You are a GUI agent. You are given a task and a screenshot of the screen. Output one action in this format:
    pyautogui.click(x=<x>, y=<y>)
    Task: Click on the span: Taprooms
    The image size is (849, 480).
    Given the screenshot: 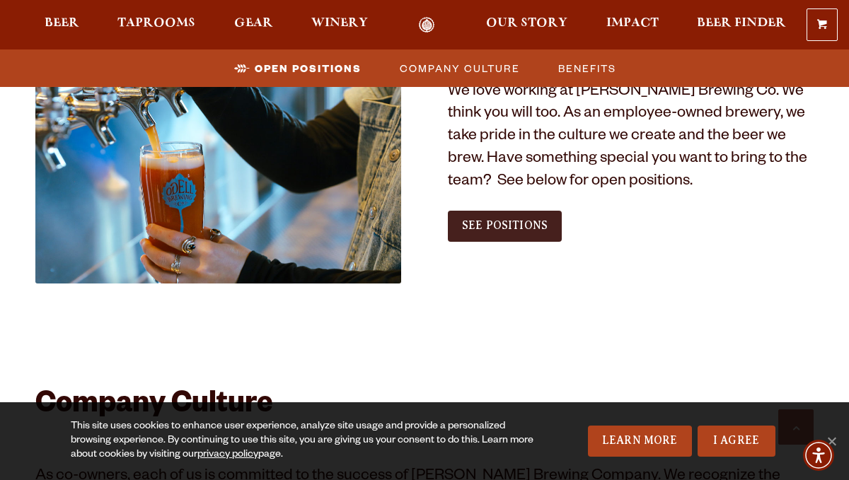 What is the action you would take?
    pyautogui.click(x=156, y=23)
    